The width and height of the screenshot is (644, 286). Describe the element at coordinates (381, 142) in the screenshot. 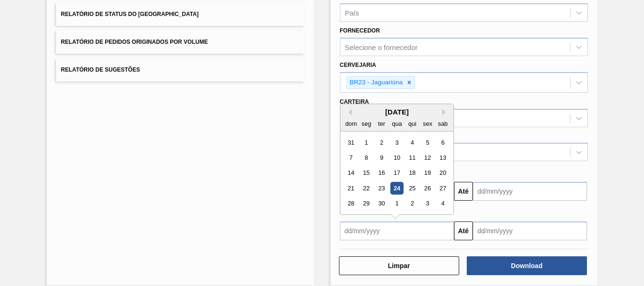

I see `div: Choose terça-feira, 2 de setembro de 2025` at that location.